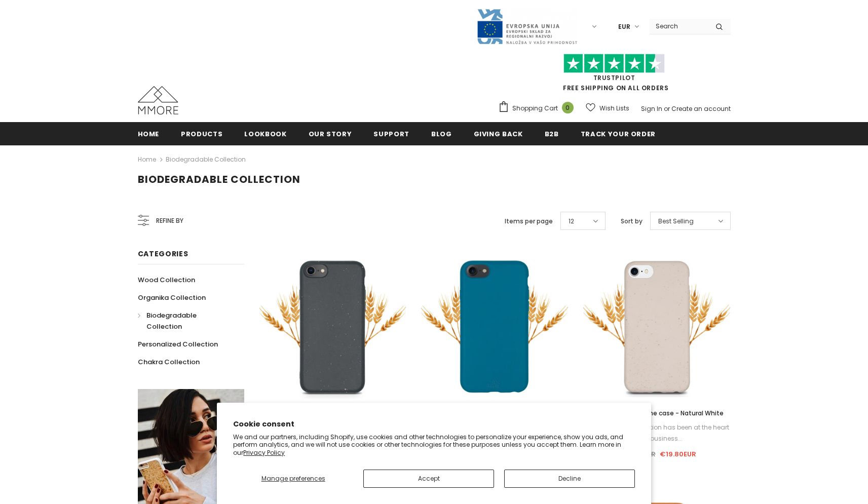  What do you see at coordinates (678, 453) in the screenshot?
I see `span: €19.80EUR` at bounding box center [678, 453].